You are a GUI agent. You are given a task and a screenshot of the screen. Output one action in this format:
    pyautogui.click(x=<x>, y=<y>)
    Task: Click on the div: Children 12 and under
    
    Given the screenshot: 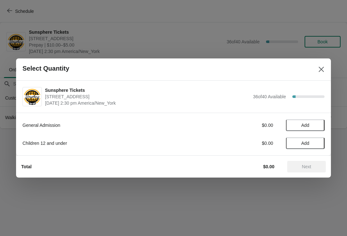 What is the action you would take?
    pyautogui.click(x=111, y=143)
    